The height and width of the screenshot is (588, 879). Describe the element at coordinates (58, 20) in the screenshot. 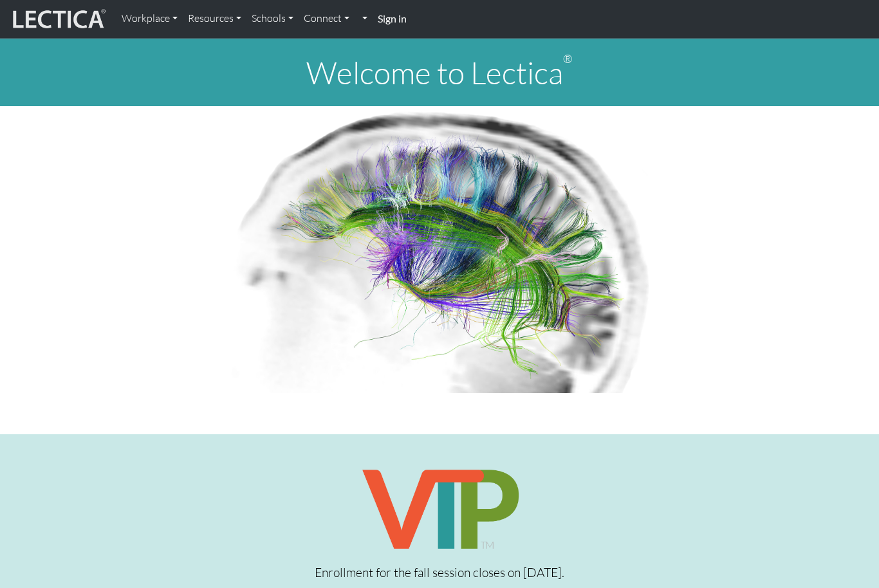

I see `img: lecticalive` at that location.